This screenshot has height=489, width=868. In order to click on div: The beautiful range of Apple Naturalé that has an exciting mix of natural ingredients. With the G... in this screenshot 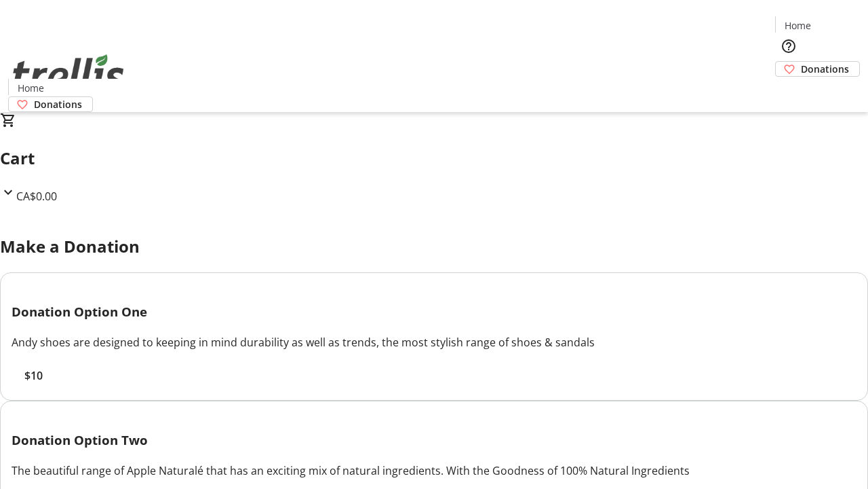, I will do `click(434, 470)`.